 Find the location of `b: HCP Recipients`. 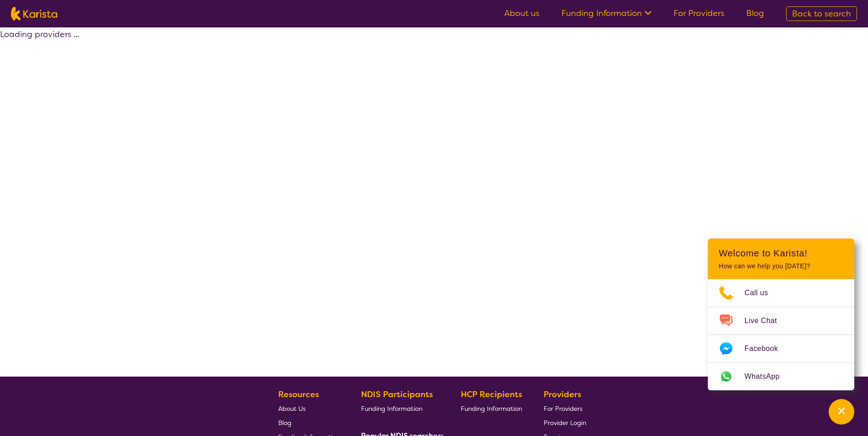

b: HCP Recipients is located at coordinates (492, 395).